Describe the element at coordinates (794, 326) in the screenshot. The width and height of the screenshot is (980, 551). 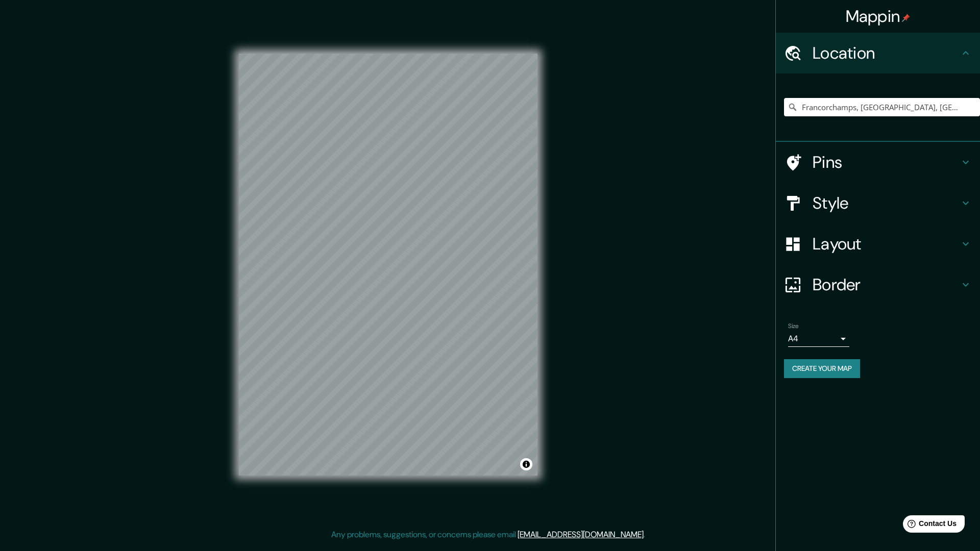
I see `label: Size` at that location.